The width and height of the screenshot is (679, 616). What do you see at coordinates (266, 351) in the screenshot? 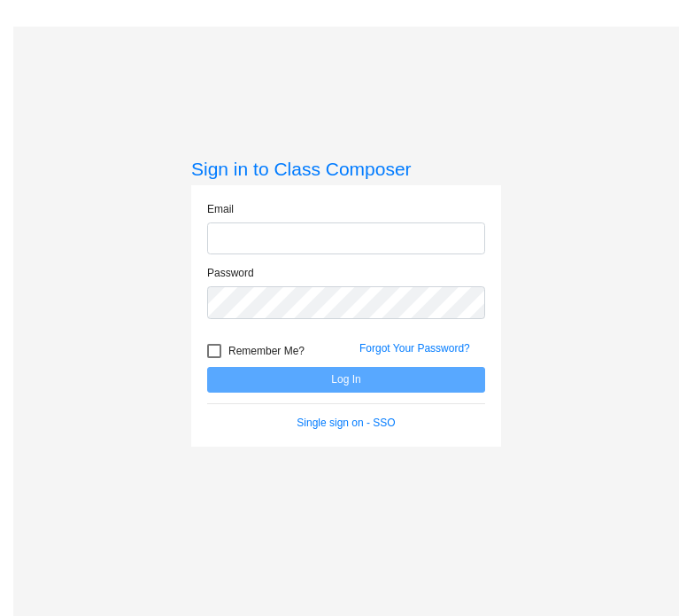
I see `span: Remember Me?` at bounding box center [266, 351].